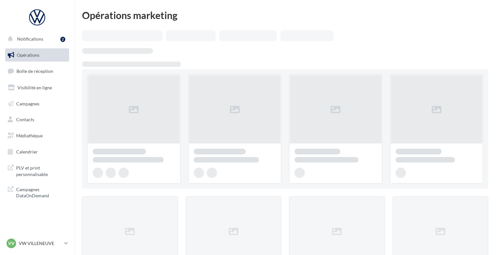  What do you see at coordinates (63, 39) in the screenshot?
I see `div: 2` at bounding box center [63, 39].